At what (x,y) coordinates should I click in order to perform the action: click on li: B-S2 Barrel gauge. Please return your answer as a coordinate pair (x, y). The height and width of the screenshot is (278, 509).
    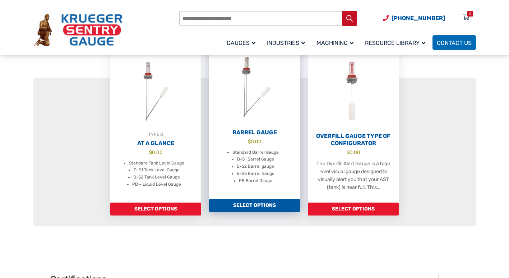
    Looking at the image, I should click on (255, 167).